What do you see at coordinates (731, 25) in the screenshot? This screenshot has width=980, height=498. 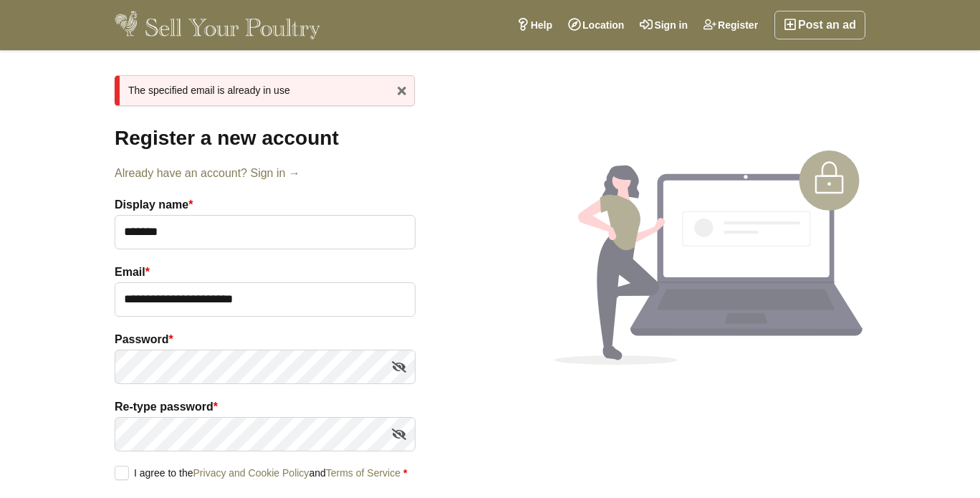 I see `a: Register` at bounding box center [731, 25].